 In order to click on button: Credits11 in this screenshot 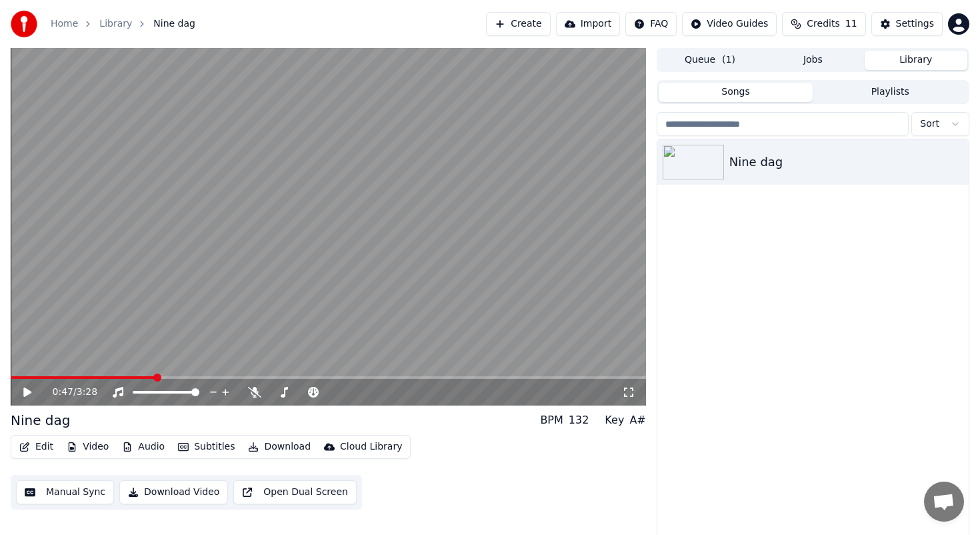, I will do `click(823, 24)`.